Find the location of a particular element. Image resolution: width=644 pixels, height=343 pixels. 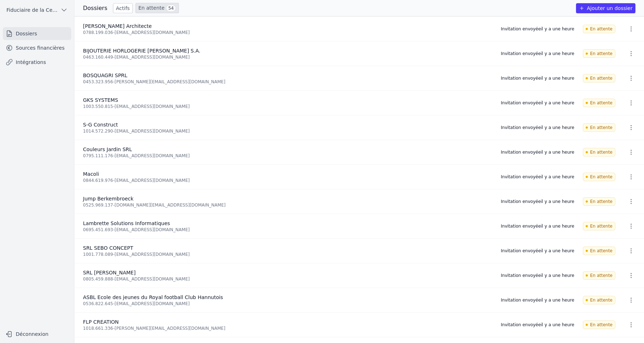

button: Déconnexion is located at coordinates (37, 334).